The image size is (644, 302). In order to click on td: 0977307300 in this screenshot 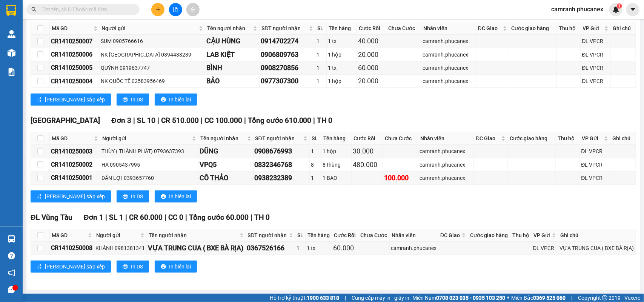, I will do `click(287, 81)`.